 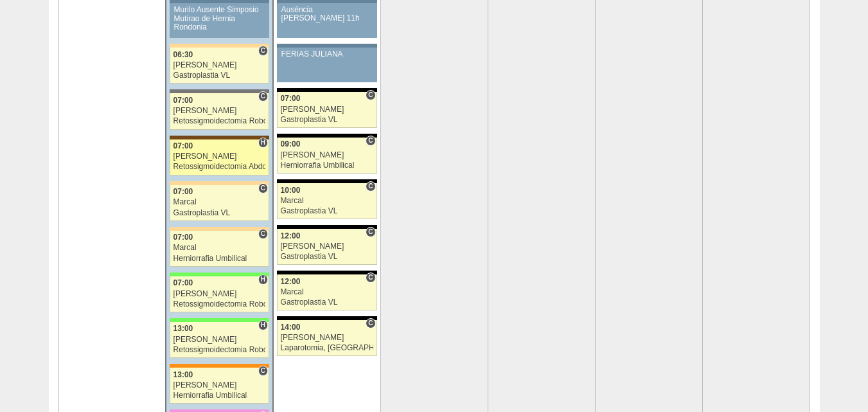 What do you see at coordinates (290, 144) in the screenshot?
I see `span: 09:00` at bounding box center [290, 144].